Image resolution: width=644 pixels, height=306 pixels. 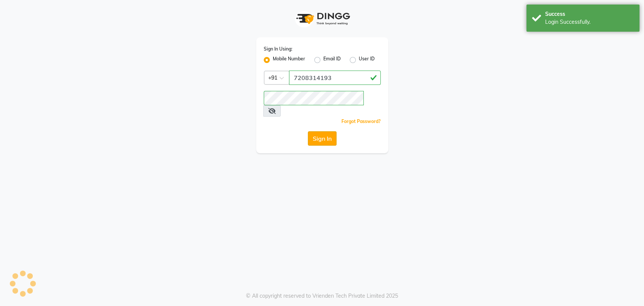 What do you see at coordinates (366, 60) in the screenshot?
I see `label: User ID` at bounding box center [366, 60].